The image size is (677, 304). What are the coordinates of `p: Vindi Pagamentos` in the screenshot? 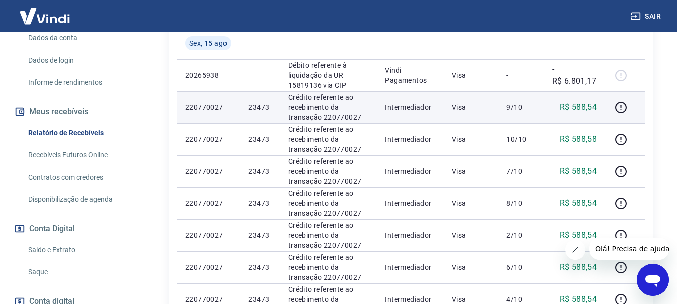 It's located at (410, 75).